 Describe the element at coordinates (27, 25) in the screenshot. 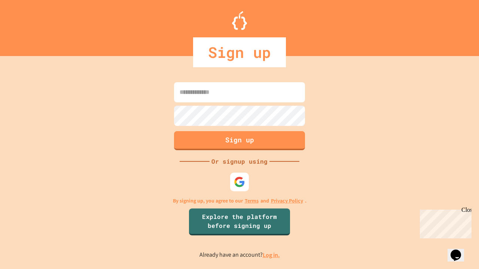

I see `div: Chat with us now!Close` at that location.